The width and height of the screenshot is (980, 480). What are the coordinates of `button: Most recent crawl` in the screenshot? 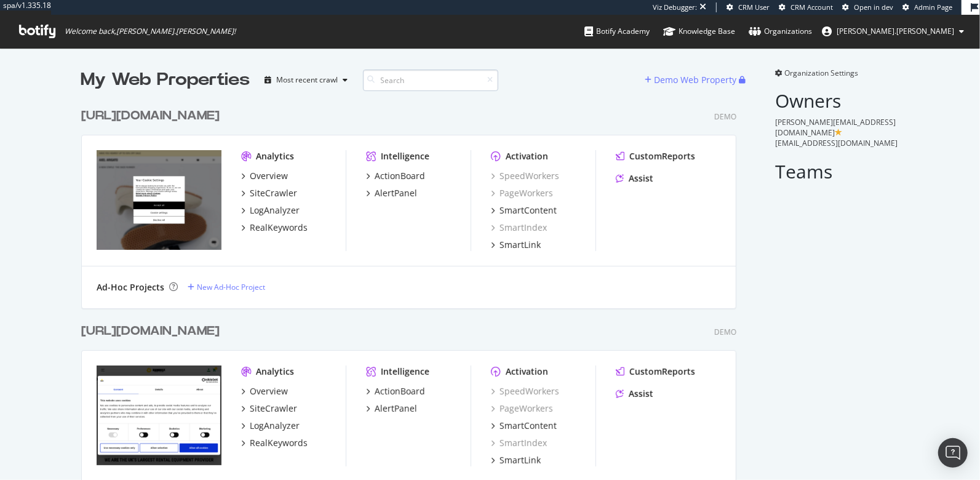 It's located at (306, 80).